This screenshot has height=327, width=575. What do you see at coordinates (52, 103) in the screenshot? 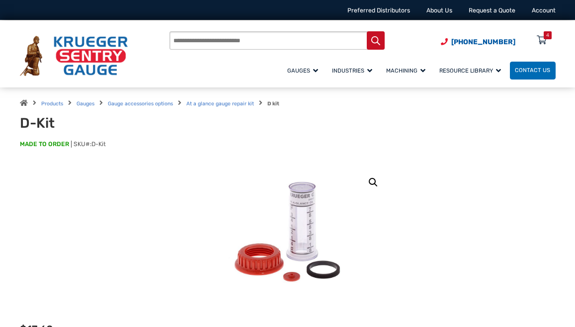
I see `a: Products` at bounding box center [52, 103].